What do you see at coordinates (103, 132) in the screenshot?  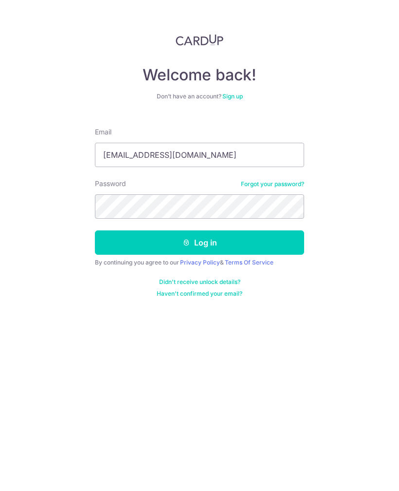 I see `label: Email` at bounding box center [103, 132].